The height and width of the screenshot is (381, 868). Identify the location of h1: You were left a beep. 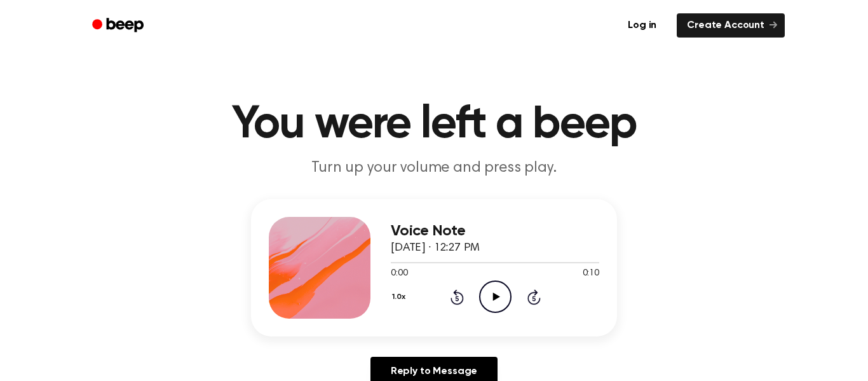
(434, 124).